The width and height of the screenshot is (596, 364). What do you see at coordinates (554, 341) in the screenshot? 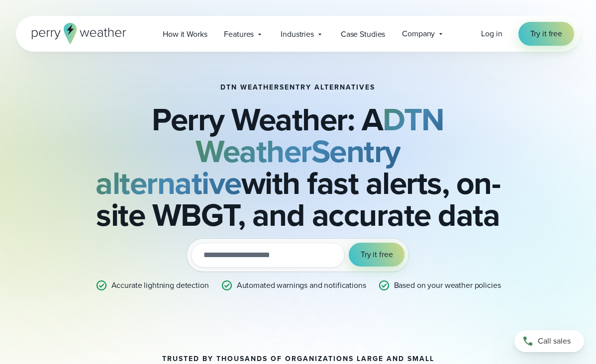
I see `span: Call sales` at bounding box center [554, 341].